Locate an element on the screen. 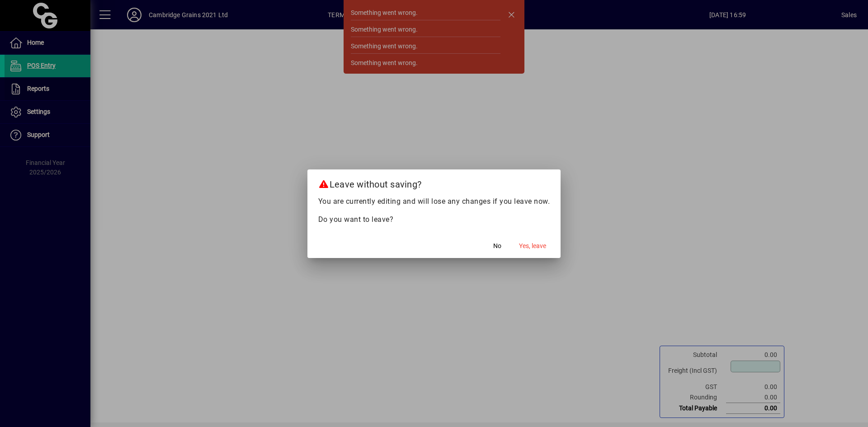 This screenshot has width=868, height=427. span: No is located at coordinates (497, 246).